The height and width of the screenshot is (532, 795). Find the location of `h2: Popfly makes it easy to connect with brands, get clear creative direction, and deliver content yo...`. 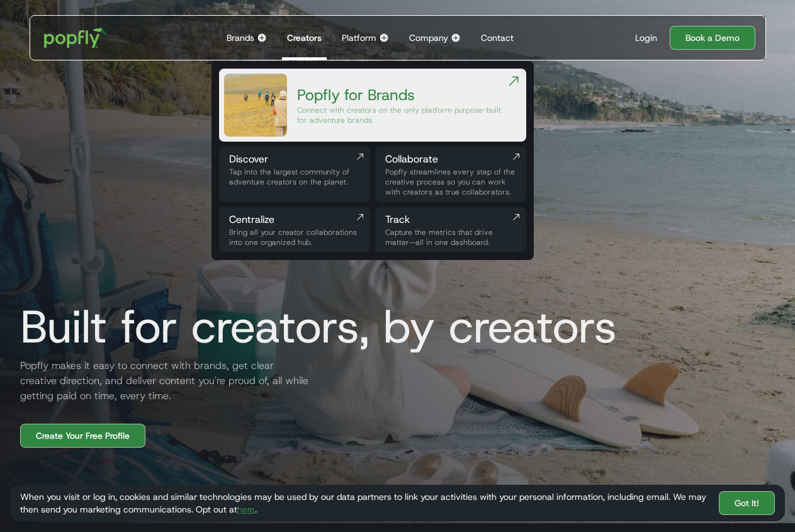

h2: Popfly makes it easy to connect with brands, get clear creative direction, and deliver content yo... is located at coordinates (161, 380).